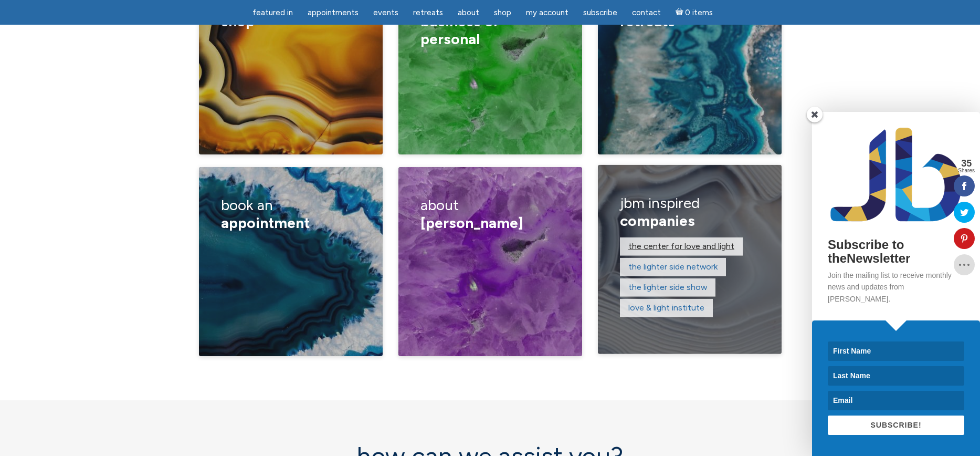 The width and height of the screenshot is (980, 456). Describe the element at coordinates (681, 246) in the screenshot. I see `a: The Center for Love and Light` at that location.